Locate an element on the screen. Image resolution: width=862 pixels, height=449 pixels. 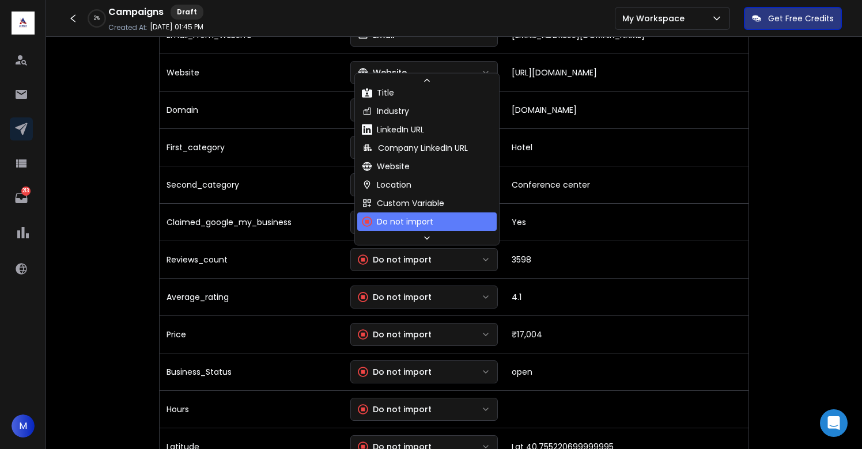
td: open is located at coordinates (626, 372).